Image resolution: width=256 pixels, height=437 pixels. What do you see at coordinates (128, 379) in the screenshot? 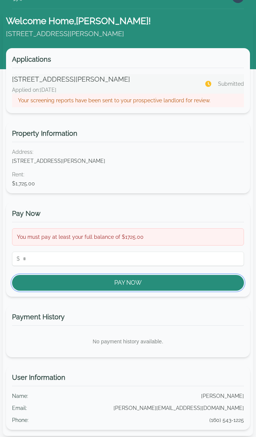
I see `h3: User Information` at bounding box center [128, 379].